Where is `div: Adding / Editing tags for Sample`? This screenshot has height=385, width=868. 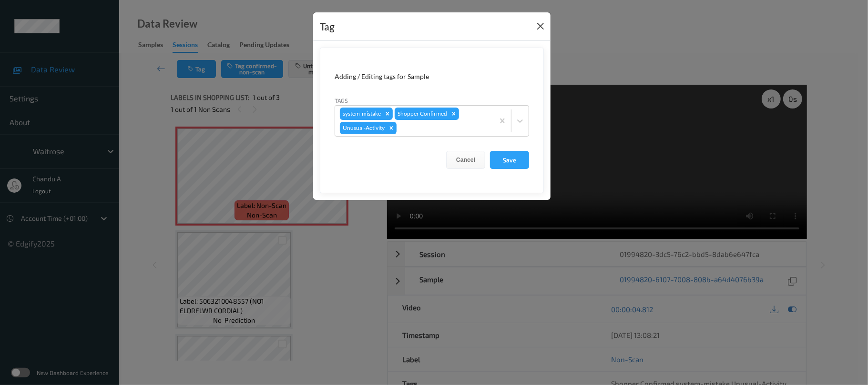
div: Adding / Editing tags for Sample is located at coordinates (432, 76).